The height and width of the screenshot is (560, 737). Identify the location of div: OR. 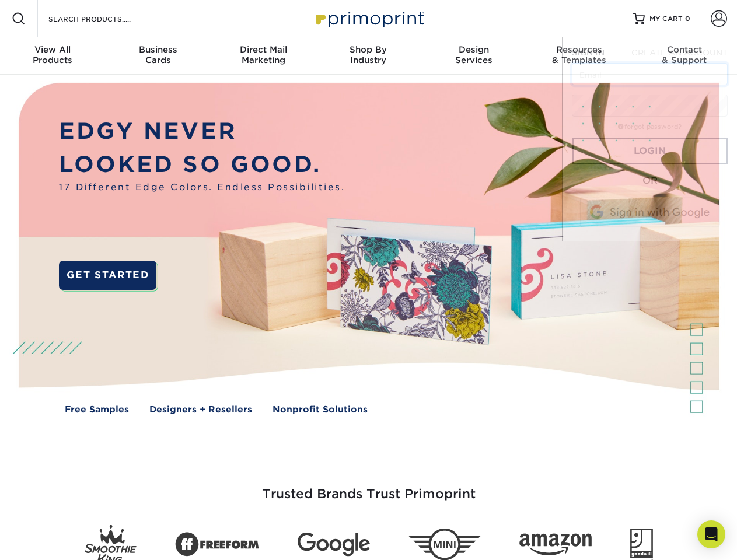
(649, 181).